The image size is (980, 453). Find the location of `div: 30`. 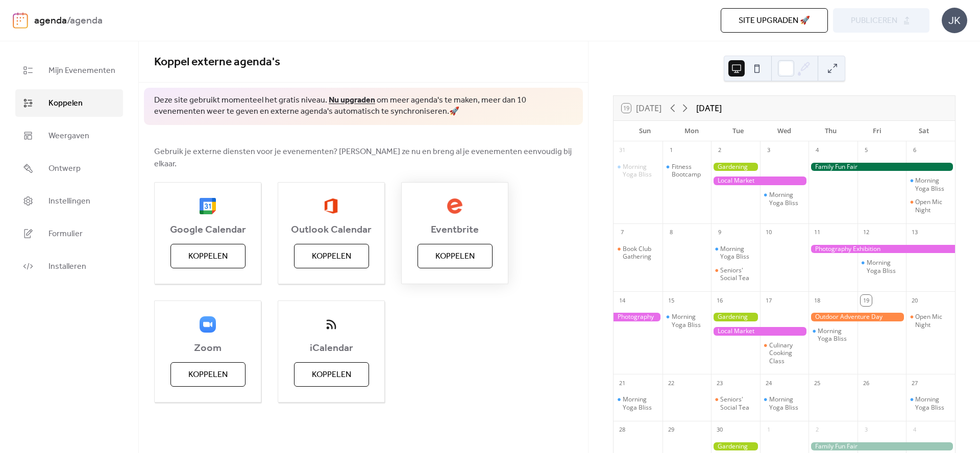

div: 30 is located at coordinates (720, 430).